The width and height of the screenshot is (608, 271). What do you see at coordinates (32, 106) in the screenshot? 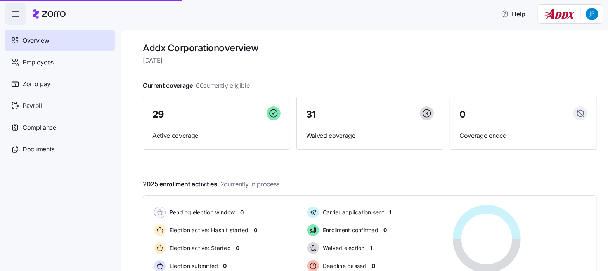
I see `span: Payroll` at bounding box center [32, 106].